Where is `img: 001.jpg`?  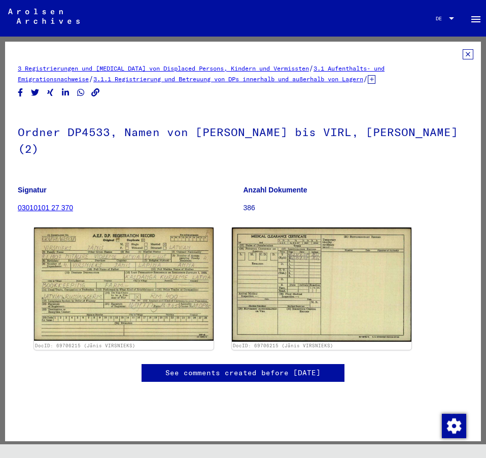 img: 001.jpg is located at coordinates (124, 284).